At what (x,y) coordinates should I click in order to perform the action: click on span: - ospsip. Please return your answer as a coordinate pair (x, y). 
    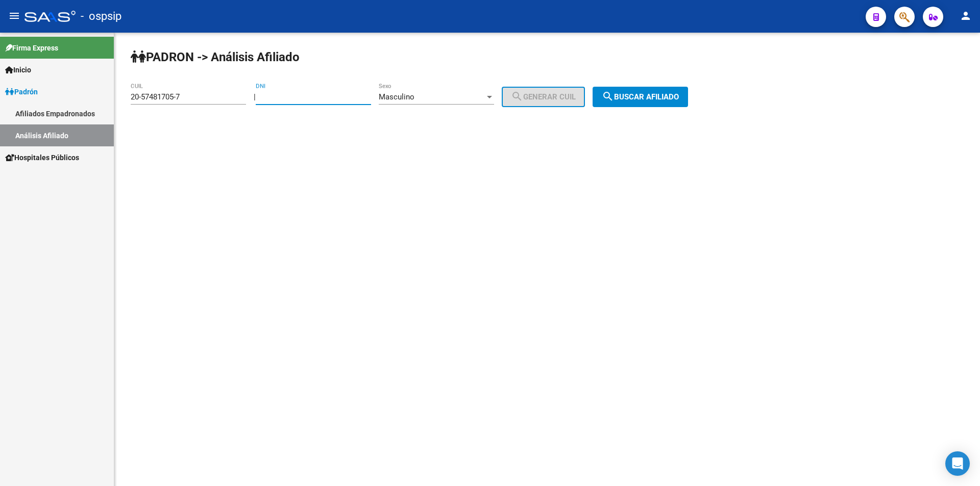
    Looking at the image, I should click on (101, 16).